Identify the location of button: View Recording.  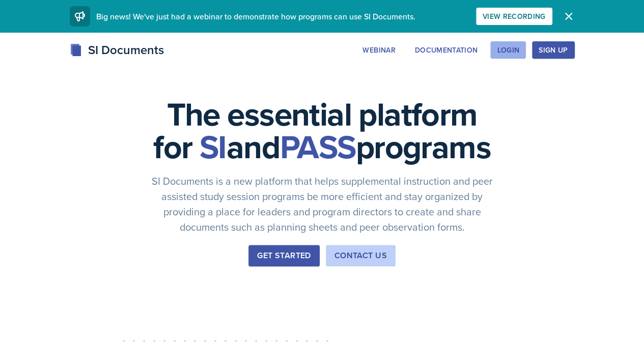
(514, 16).